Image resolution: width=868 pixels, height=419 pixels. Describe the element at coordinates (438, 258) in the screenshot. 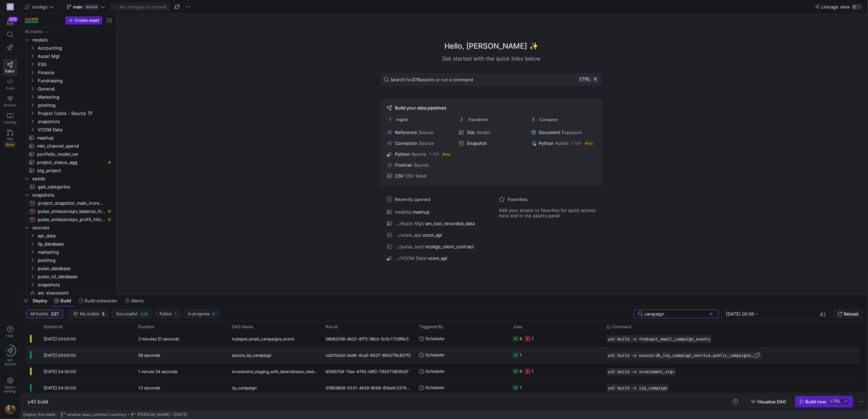

I see `span: vcom_api` at that location.